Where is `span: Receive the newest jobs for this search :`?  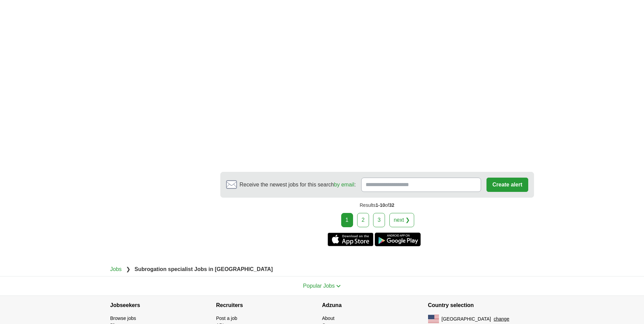
span: Receive the newest jobs for this search : is located at coordinates (298, 185).